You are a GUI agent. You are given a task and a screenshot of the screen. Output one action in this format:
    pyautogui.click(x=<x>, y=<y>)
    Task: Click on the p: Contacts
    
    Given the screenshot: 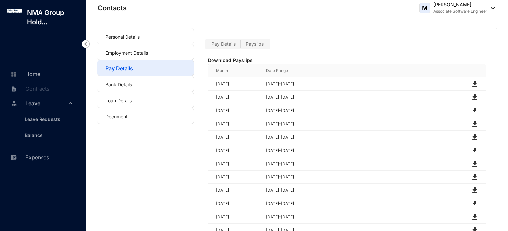 What is the action you would take?
    pyautogui.click(x=112, y=8)
    